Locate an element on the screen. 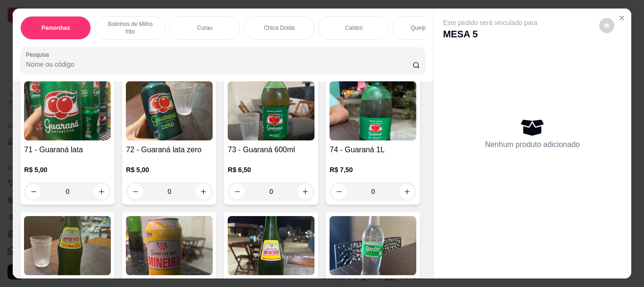 This screenshot has height=287, width=644. p: Pamonhas is located at coordinates (56, 28).